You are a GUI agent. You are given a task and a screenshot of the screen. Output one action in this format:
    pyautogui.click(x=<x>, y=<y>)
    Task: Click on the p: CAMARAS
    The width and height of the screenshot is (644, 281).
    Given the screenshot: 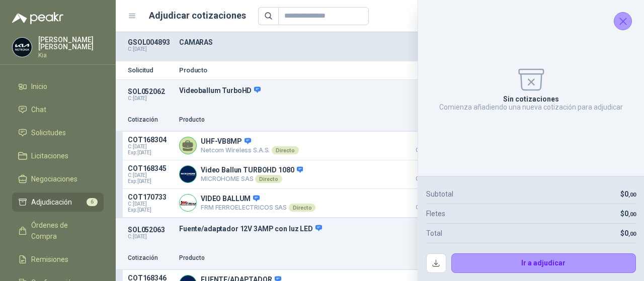 What is the action you would take?
    pyautogui.click(x=333, y=42)
    